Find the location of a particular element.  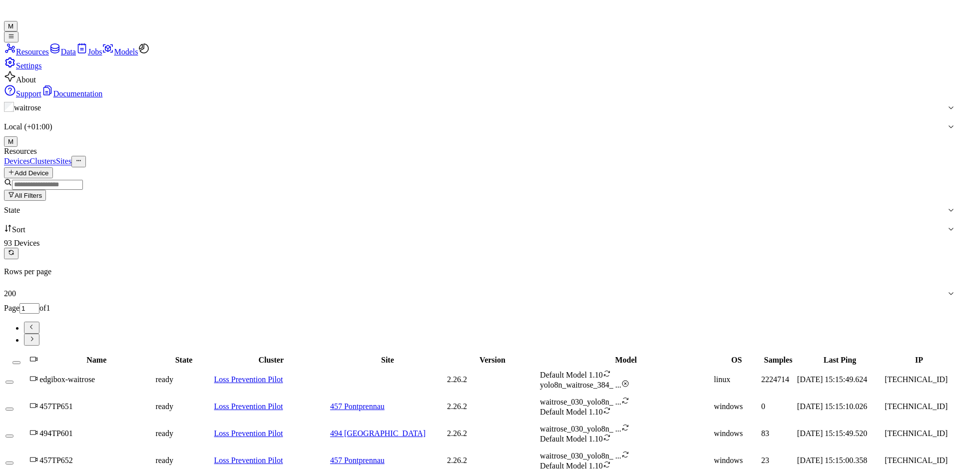

button: Go to next page is located at coordinates (31, 340).